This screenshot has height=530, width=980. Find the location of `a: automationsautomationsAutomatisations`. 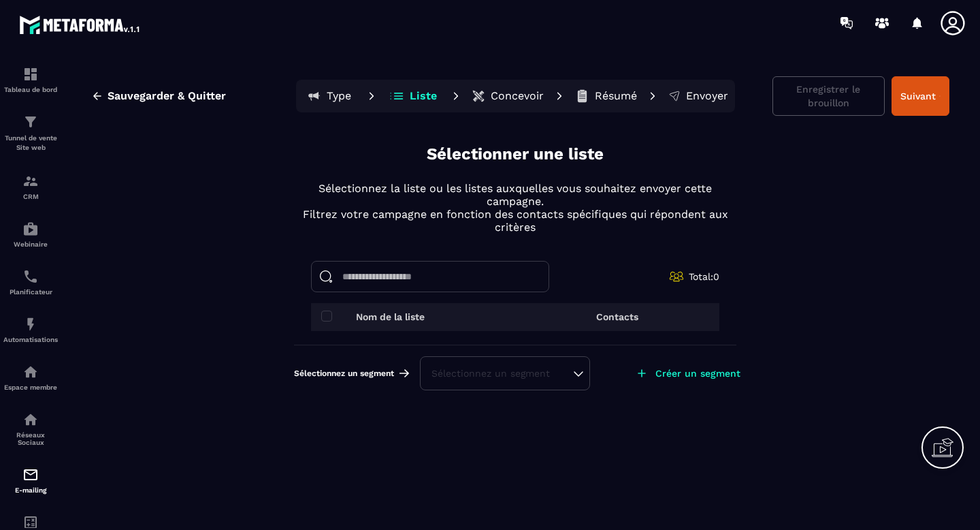

a: automationsautomationsAutomatisations is located at coordinates (31, 330).